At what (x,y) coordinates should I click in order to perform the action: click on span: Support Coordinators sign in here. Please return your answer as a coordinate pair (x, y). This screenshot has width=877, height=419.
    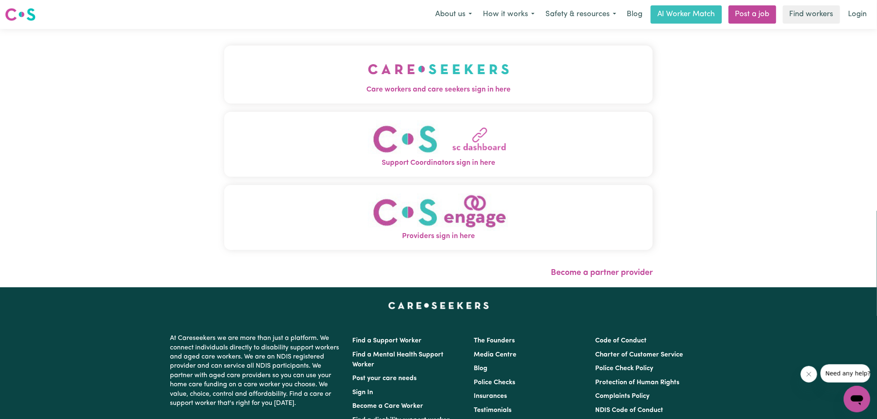
    Looking at the image, I should click on (438, 163).